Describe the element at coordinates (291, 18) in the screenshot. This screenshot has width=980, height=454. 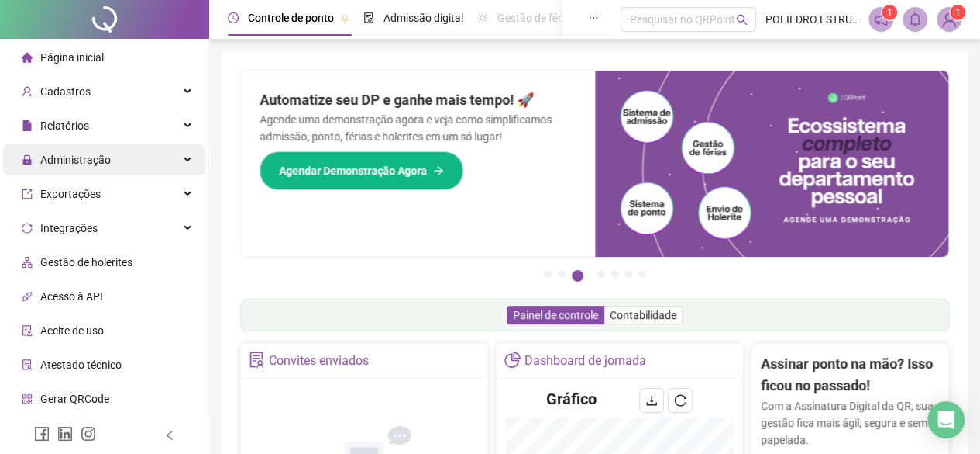
I see `span: Controle de ponto` at that location.